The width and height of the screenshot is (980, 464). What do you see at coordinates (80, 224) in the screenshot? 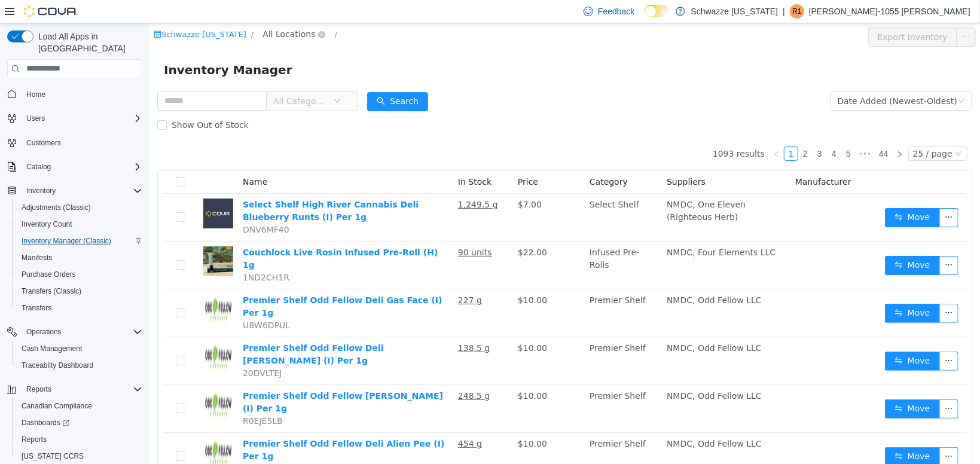
I see `span: Inventory Count` at bounding box center [80, 224].